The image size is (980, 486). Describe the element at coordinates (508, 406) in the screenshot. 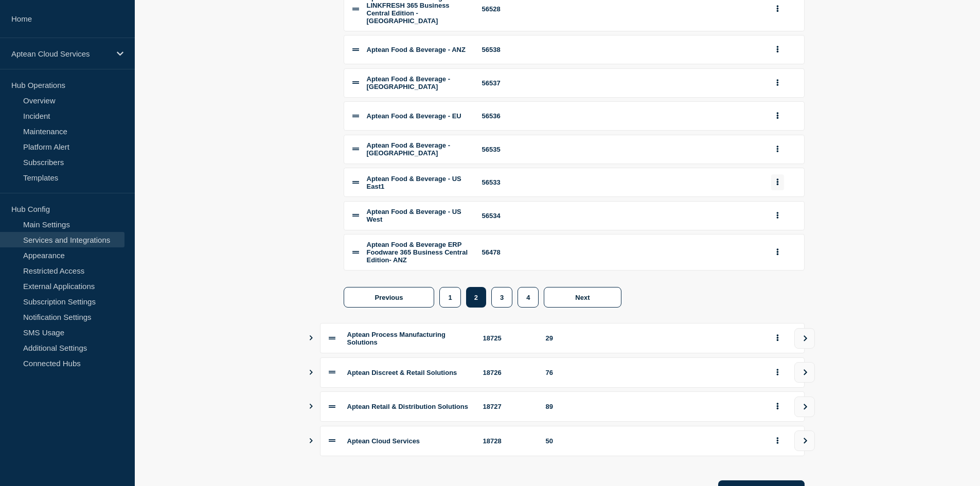

I see `div: 18727` at that location.